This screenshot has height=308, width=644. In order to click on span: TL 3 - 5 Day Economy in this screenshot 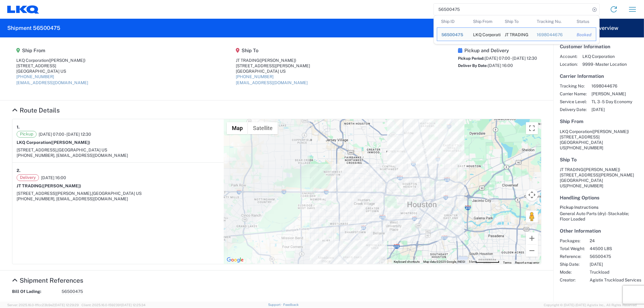, I will do `click(611, 102)`.